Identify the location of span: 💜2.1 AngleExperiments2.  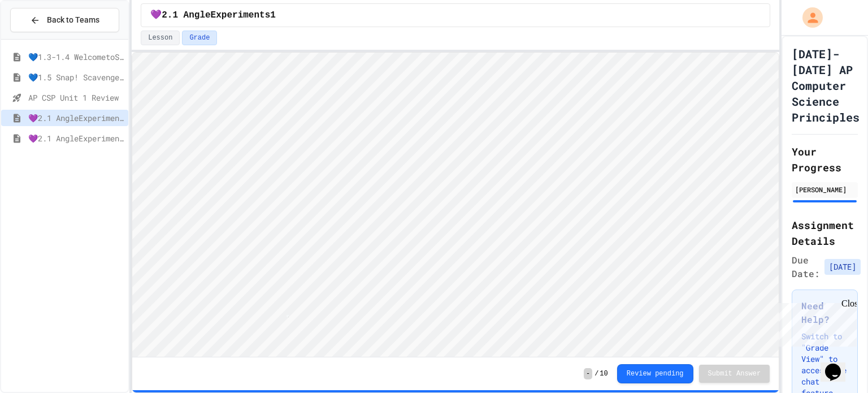
(76, 138).